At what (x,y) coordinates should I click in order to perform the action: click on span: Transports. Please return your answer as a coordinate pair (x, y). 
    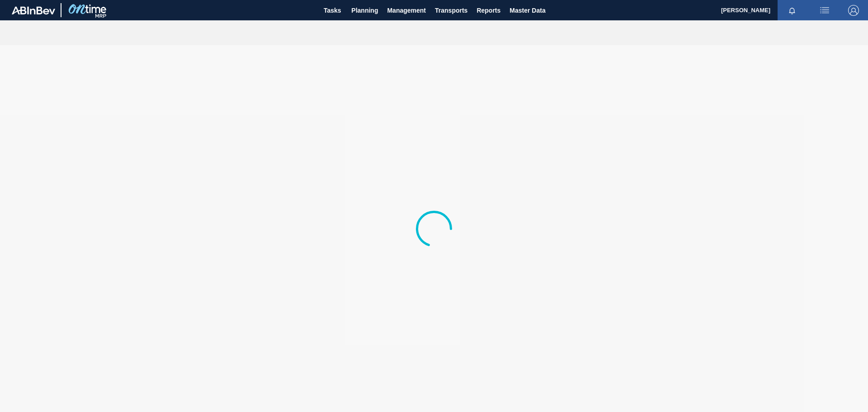
    Looking at the image, I should click on (451, 10).